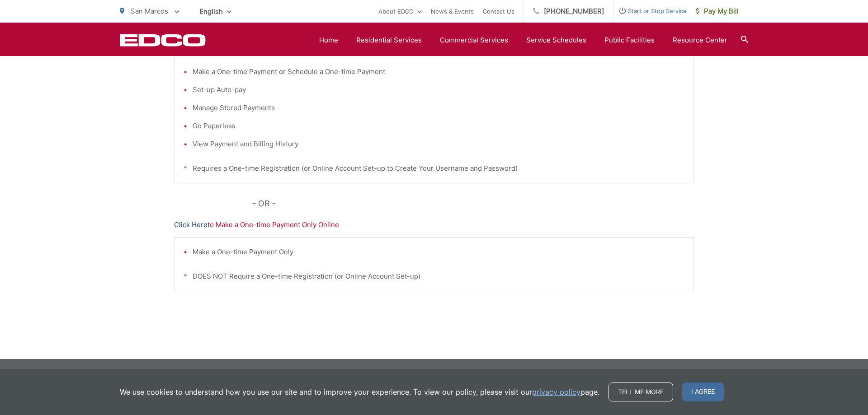 The image size is (868, 415). I want to click on a: News & Events, so click(452, 12).